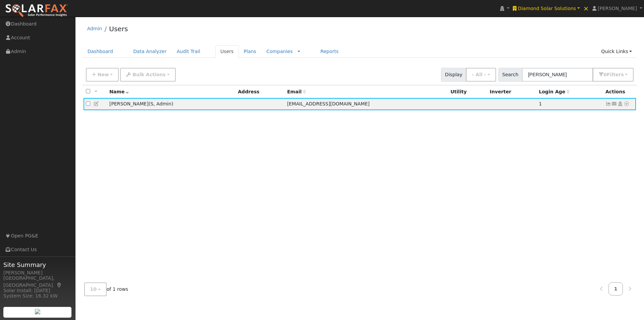  I want to click on a: Other actions, so click(626, 104).